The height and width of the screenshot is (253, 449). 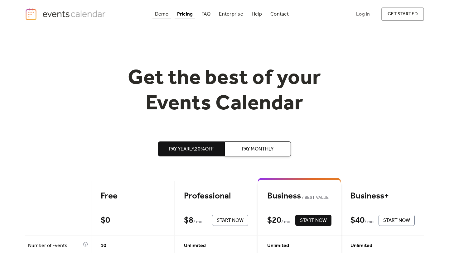 What do you see at coordinates (55, 246) in the screenshot?
I see `span: Number of Events` at bounding box center [55, 246].